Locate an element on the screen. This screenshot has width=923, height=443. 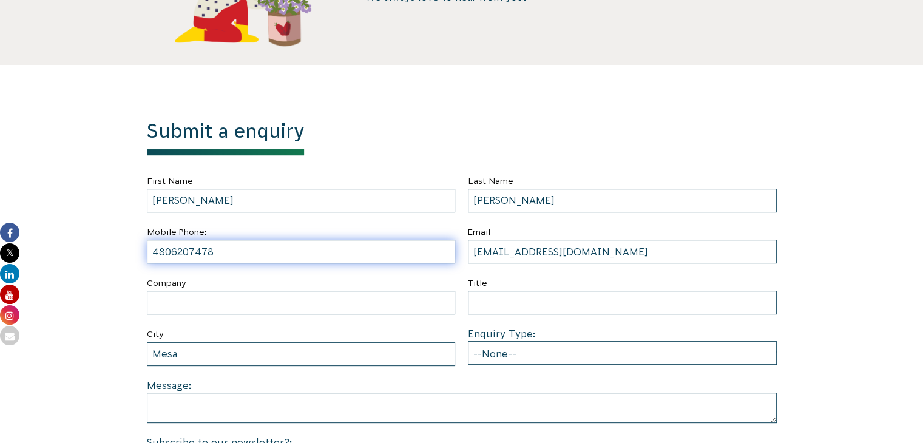
label: First Name is located at coordinates (301, 181).